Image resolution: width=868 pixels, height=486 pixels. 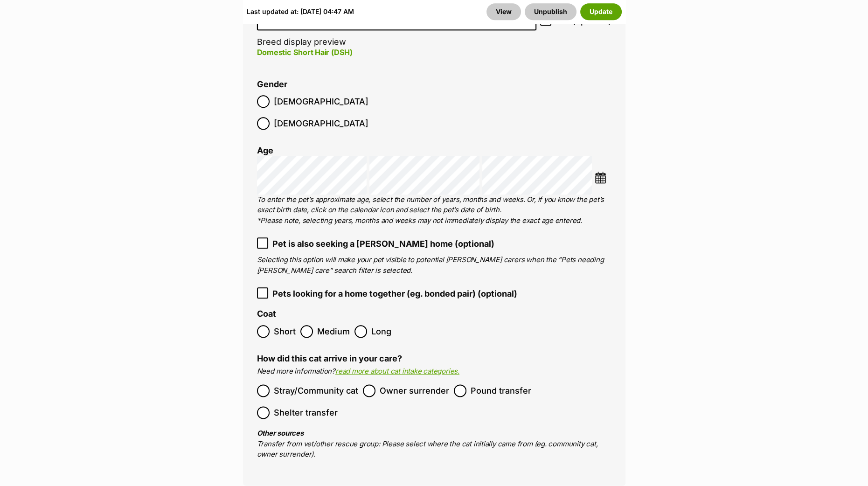 What do you see at coordinates (316, 390) in the screenshot?
I see `span: Stray/Community cat` at bounding box center [316, 390].